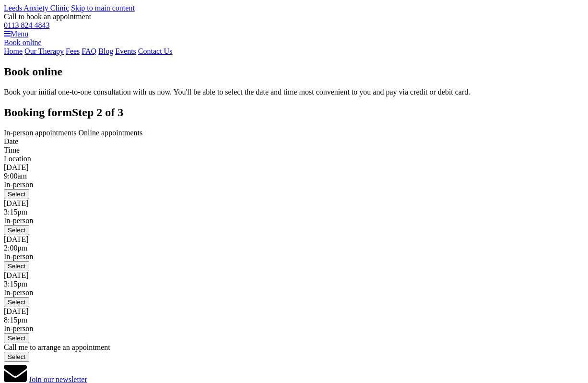 The image size is (588, 383). Describe the element at coordinates (89, 51) in the screenshot. I see `a: FAQ` at that location.